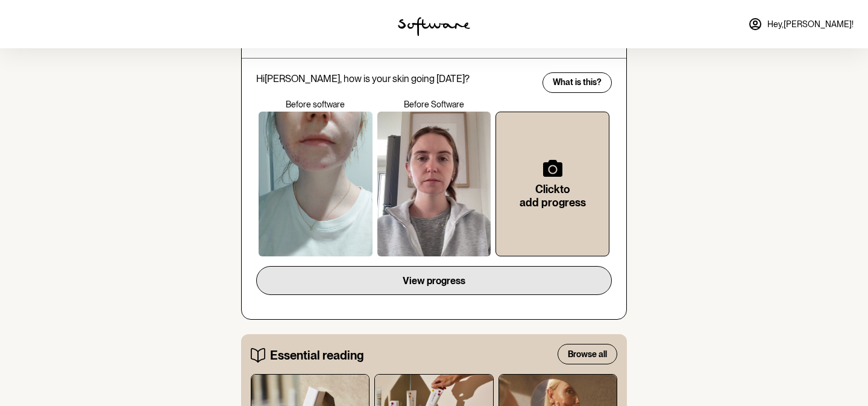 The image size is (868, 406). Describe the element at coordinates (434, 281) in the screenshot. I see `span: View progress` at that location.